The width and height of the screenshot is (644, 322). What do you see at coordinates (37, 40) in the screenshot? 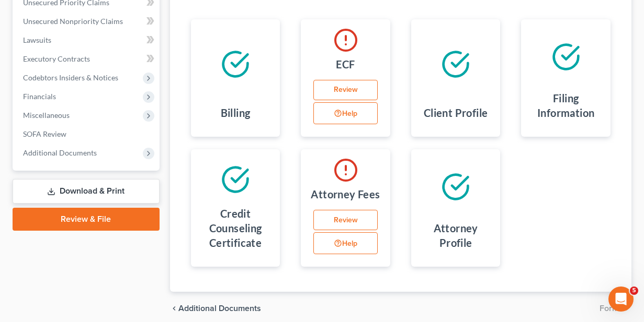
I see `span: Lawsuits` at bounding box center [37, 40].